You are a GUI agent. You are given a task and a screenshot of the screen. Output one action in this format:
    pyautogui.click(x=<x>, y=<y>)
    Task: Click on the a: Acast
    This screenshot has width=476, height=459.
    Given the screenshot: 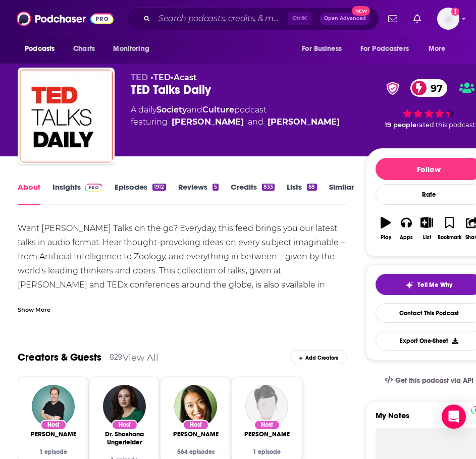 What is the action you would take?
    pyautogui.click(x=186, y=77)
    